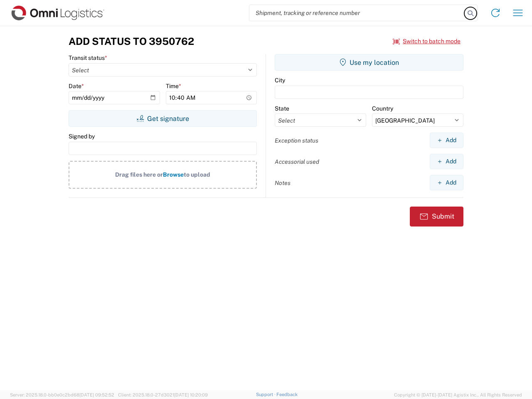 The height and width of the screenshot is (399, 532). I want to click on label: Date, so click(76, 86).